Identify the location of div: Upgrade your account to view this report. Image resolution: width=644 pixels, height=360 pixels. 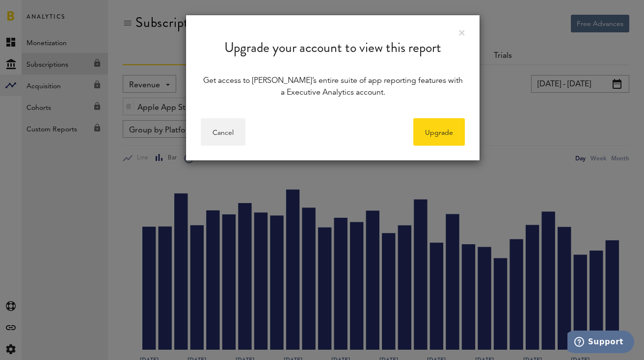
(332, 40).